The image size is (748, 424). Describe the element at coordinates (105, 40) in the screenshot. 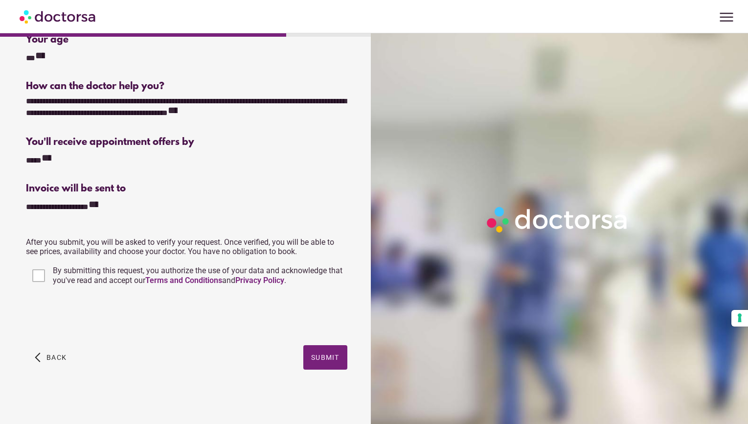

I see `div: Your age` at that location.